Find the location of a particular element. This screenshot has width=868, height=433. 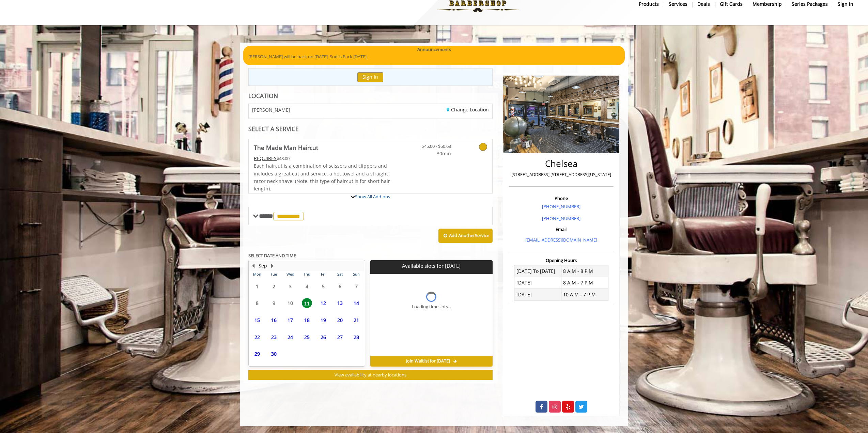

span: 20 is located at coordinates (340, 320).